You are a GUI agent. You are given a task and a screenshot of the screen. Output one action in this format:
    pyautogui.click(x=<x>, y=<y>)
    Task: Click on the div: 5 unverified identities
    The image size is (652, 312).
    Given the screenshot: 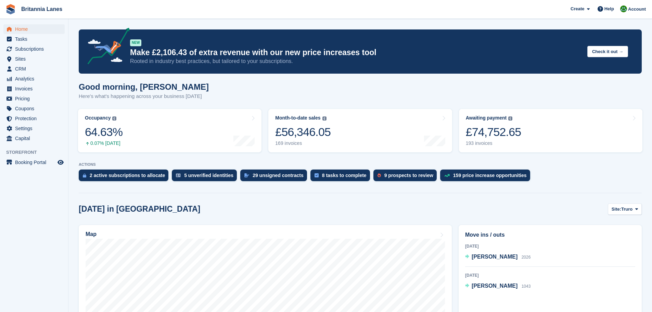 What is the action you would take?
    pyautogui.click(x=209, y=175)
    